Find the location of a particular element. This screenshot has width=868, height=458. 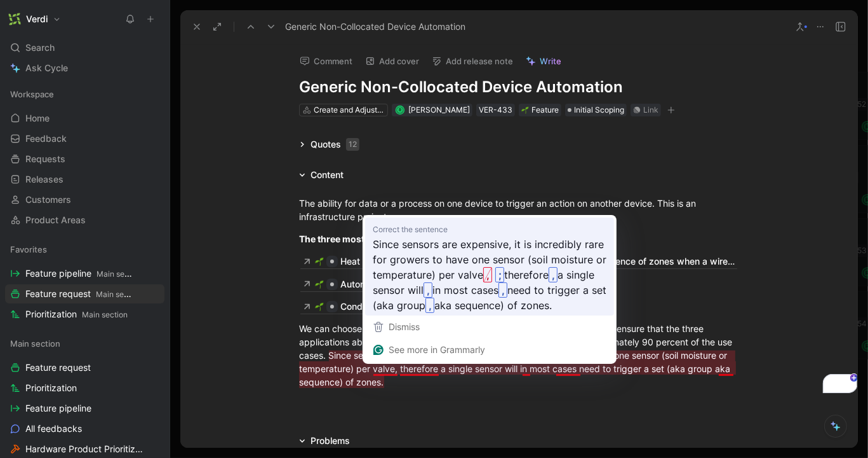

div: Conditions on Valve Actions is located at coordinates (399, 307).